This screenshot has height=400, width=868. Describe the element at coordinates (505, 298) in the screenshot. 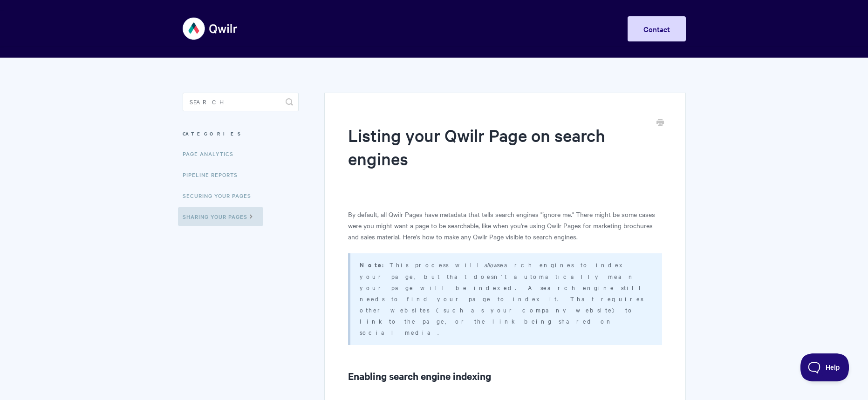

I see `p: This process will search engines to index your page, but that doesn't automatically mean your pag...` at that location.